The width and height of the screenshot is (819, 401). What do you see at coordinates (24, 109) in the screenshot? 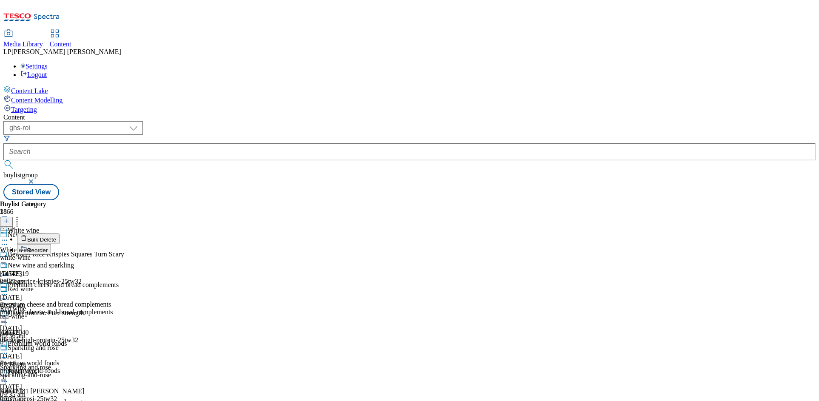
I see `span: Targeting` at bounding box center [24, 109].